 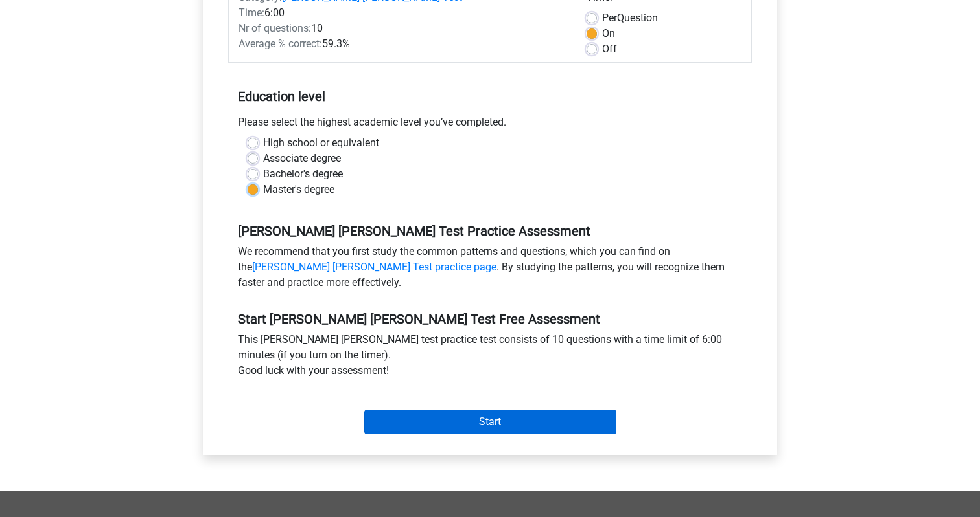 What do you see at coordinates (299, 190) in the screenshot?
I see `label: Master's degree` at bounding box center [299, 190].